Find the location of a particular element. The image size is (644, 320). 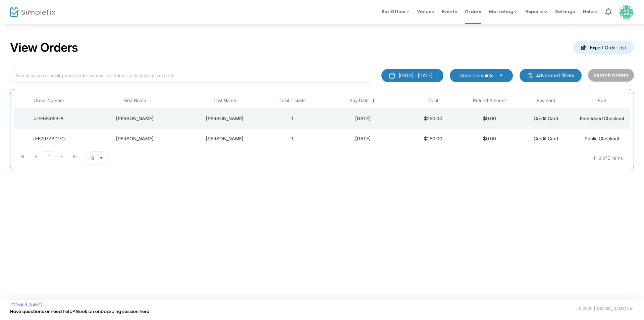

kendo-pager-info: 1 - 2 of 2 items is located at coordinates (399, 158).